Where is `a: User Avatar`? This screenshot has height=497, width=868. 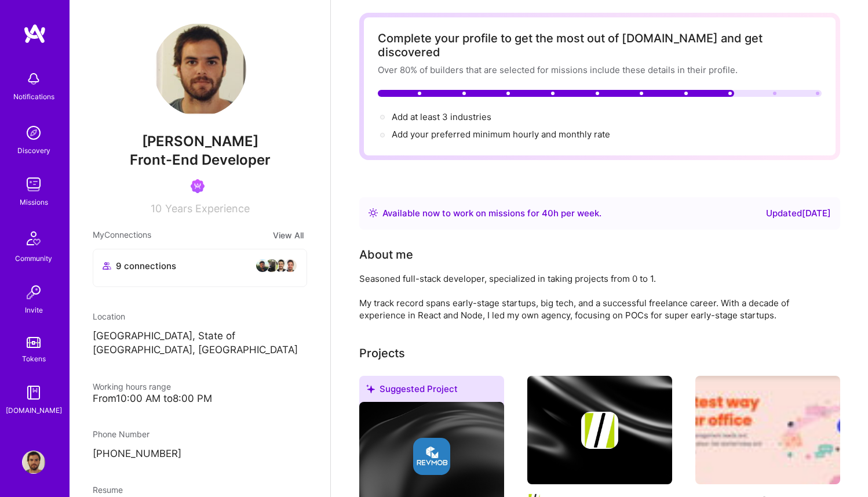
a: User Avatar is located at coordinates (33, 462).